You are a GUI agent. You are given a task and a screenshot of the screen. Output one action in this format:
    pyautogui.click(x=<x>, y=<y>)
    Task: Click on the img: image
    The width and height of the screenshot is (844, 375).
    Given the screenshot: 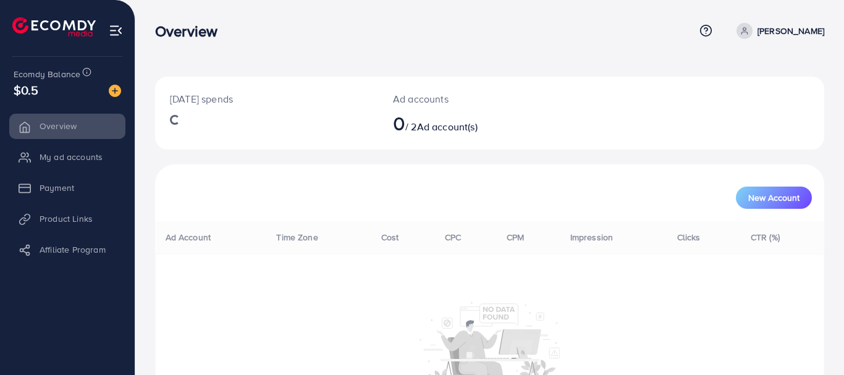 What is the action you would take?
    pyautogui.click(x=115, y=91)
    